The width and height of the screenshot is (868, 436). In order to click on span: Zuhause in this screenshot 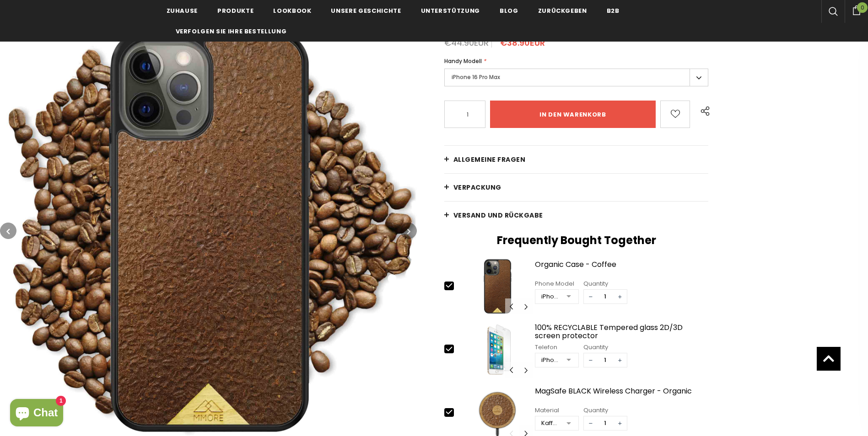, I will do `click(182, 11)`.